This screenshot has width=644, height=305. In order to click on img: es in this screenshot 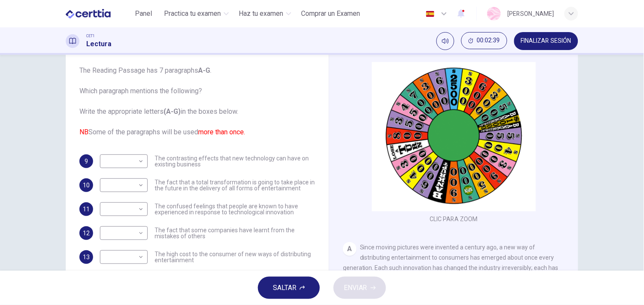, I will do `click(430, 14)`.